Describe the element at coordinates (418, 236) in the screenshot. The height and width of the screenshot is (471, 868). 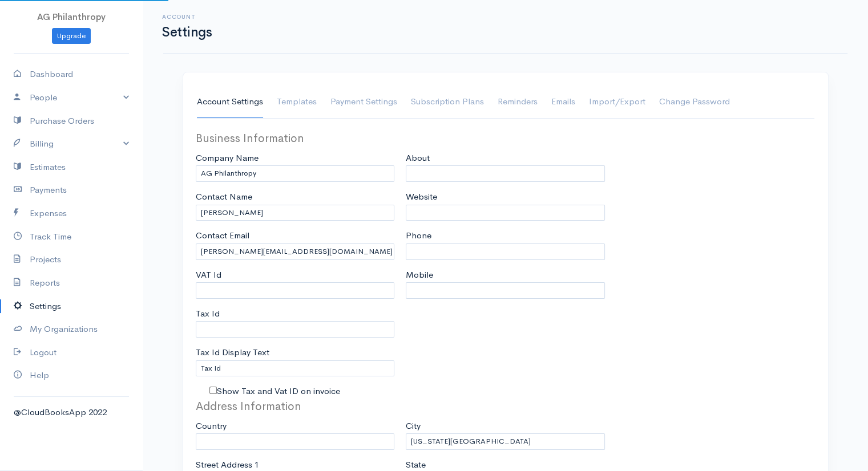
I see `label: Phone` at that location.